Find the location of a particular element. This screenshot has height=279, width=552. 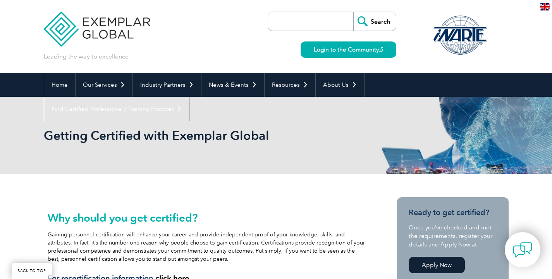

p: Leading the way to excellence is located at coordinates (86, 57).